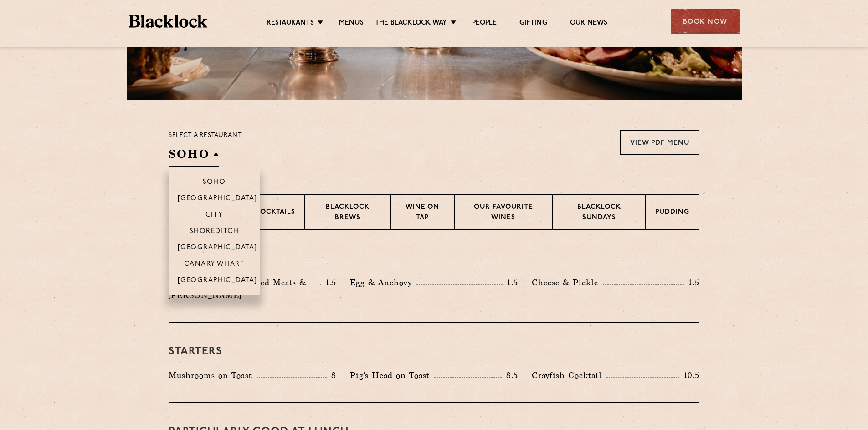 The image size is (868, 430). I want to click on a: People, so click(484, 24).